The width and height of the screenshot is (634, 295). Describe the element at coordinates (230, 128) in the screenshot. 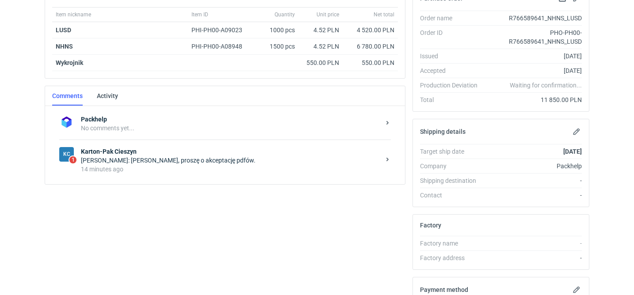

I see `div: No comments yet...` at that location.